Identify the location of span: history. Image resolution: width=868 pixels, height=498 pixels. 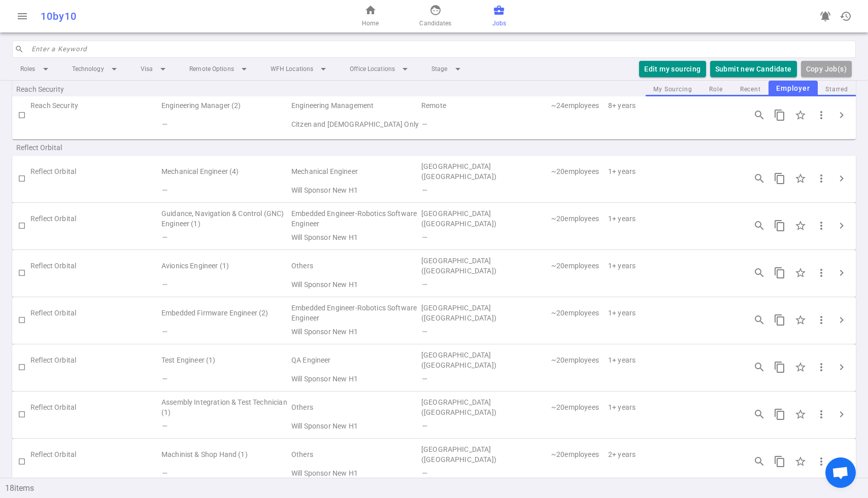
(846, 16).